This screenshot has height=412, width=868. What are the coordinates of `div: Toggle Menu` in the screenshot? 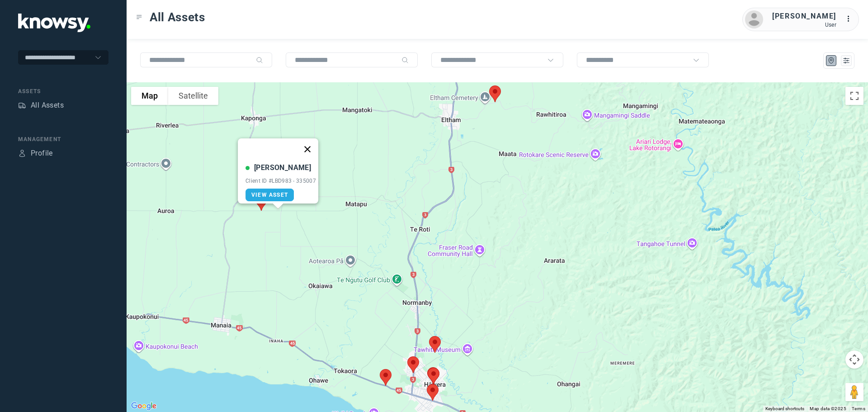 It's located at (140, 17).